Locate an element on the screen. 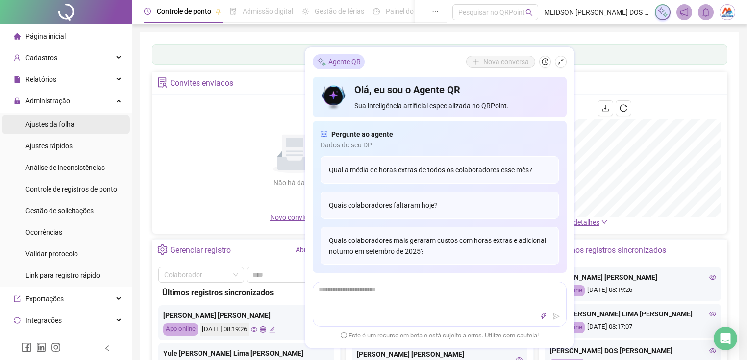 The image size is (747, 360). div: Quais colaboradores faltaram hoje? is located at coordinates (440, 205).